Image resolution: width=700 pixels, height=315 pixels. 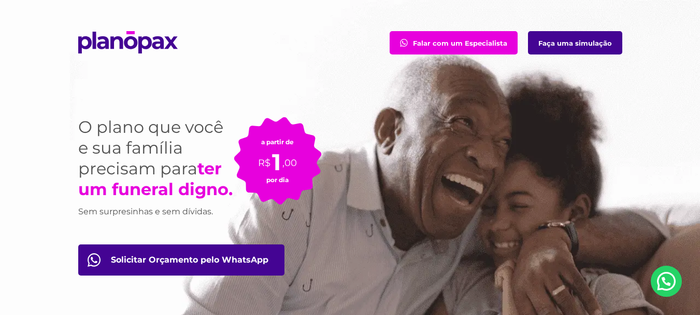 I want to click on a: Falar com um Especialista, so click(x=454, y=43).